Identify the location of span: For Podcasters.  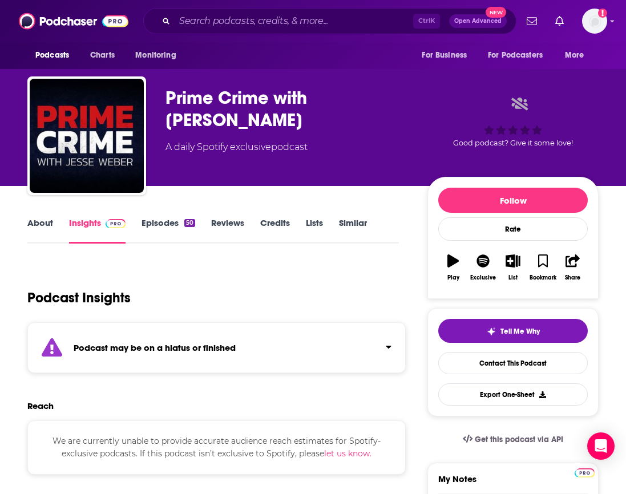
(515, 55).